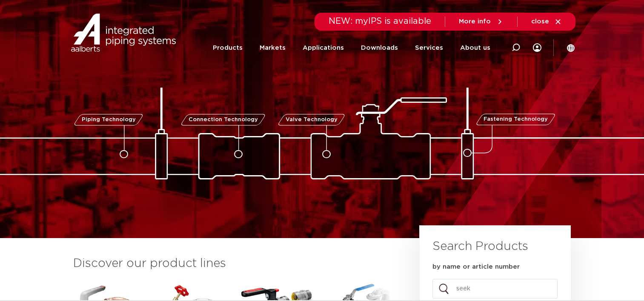  Describe the element at coordinates (228, 48) in the screenshot. I see `a: Products` at that location.